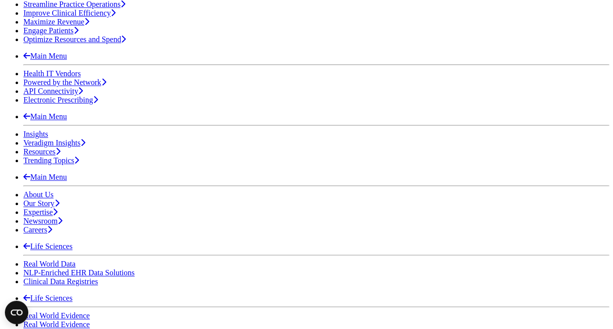  I want to click on a: Resources, so click(42, 151).